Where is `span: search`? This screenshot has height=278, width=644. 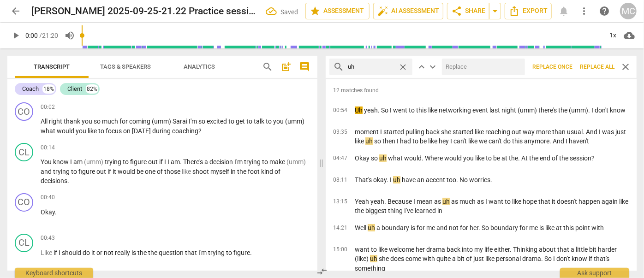
span: search is located at coordinates (339, 67).